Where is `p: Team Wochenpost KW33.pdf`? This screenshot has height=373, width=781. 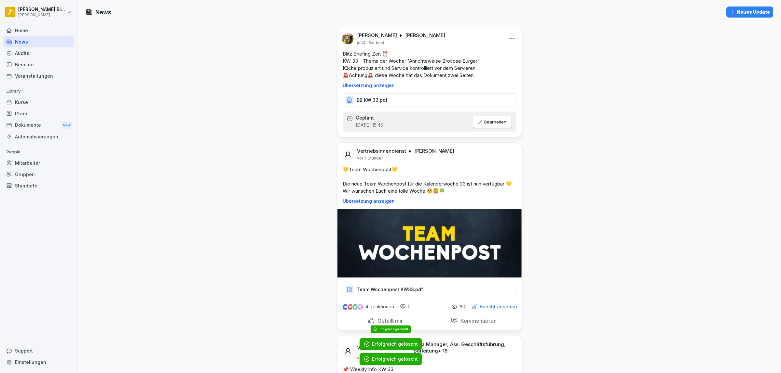
p: Team Wochenpost KW33.pdf is located at coordinates (390, 290).